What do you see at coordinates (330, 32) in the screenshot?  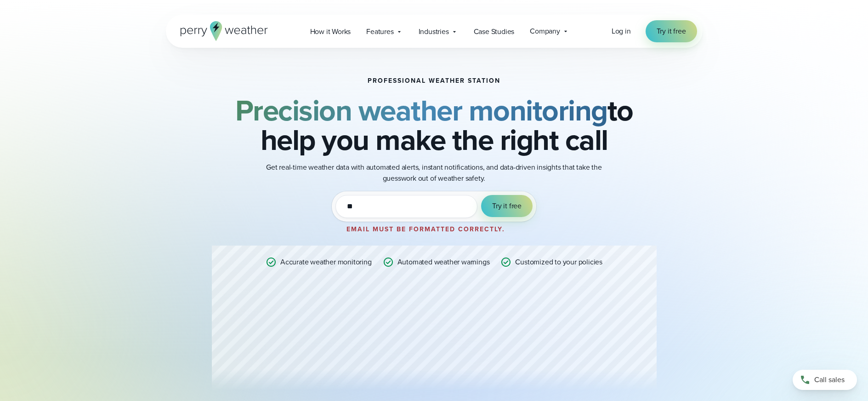 I see `span: How it Works` at bounding box center [330, 32].